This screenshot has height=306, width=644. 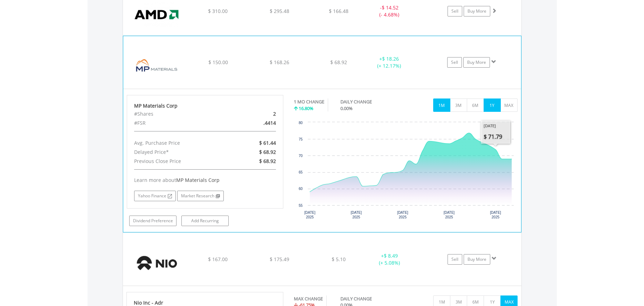 What do you see at coordinates (301, 139) in the screenshot?
I see `text: 75` at bounding box center [301, 139].